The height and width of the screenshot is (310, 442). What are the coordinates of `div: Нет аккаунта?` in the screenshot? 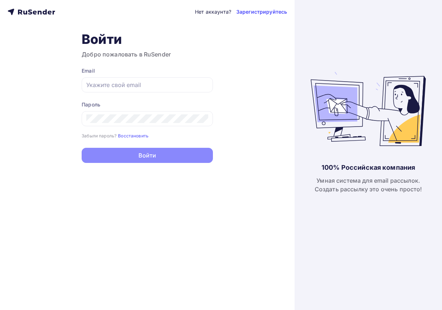 It's located at (213, 12).